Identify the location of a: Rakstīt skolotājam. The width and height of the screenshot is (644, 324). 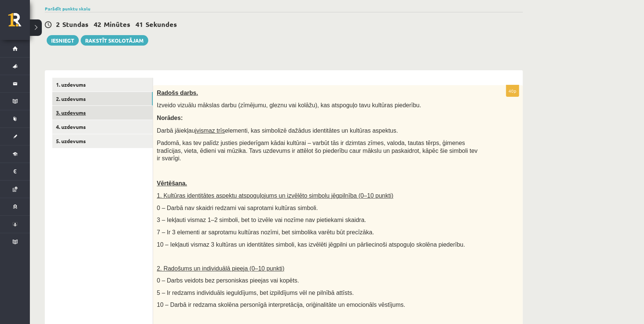
(114, 41).